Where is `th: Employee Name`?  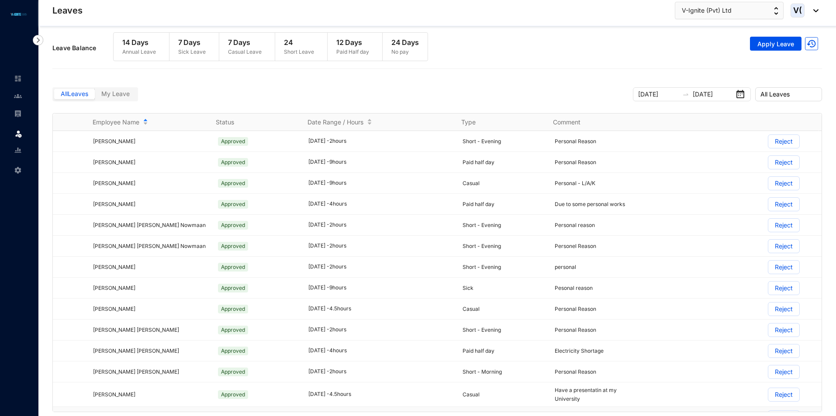 th: Employee Name is located at coordinates (143, 122).